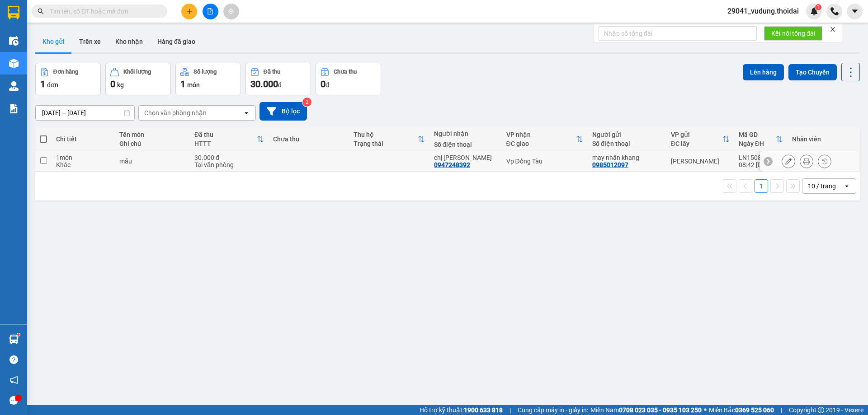 The image size is (868, 415). What do you see at coordinates (742, 410) in the screenshot?
I see `span: Miền Bắc` at bounding box center [742, 410].